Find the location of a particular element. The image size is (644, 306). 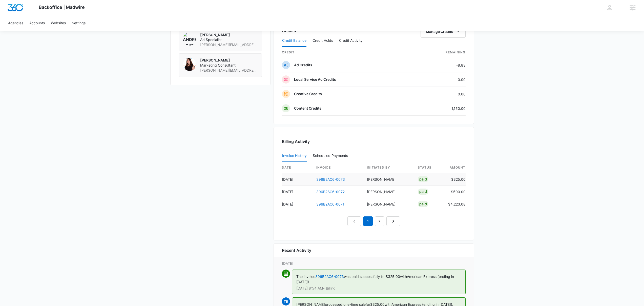

p: Local Service Ad Credits is located at coordinates (315, 79).